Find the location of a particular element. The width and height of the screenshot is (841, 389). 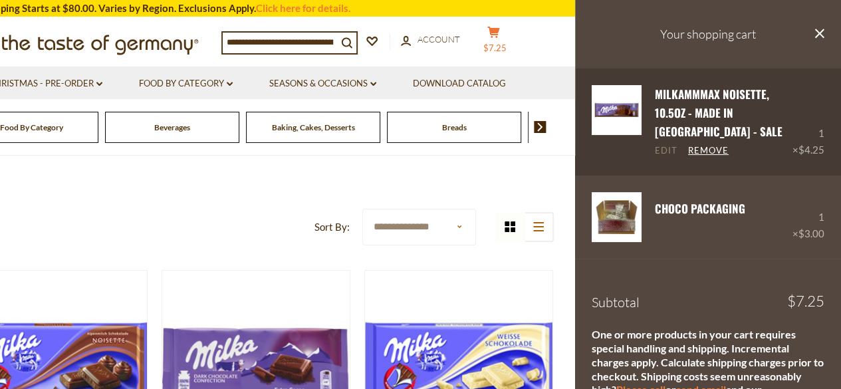

a: Account is located at coordinates (430, 40).